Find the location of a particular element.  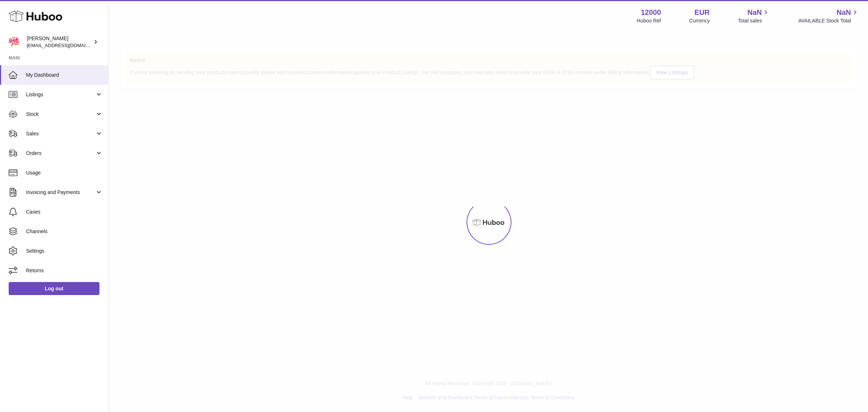

span: My Dashboard is located at coordinates (65, 75).